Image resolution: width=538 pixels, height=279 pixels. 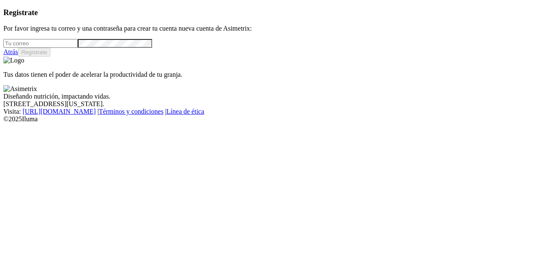 What do you see at coordinates (269, 13) in the screenshot?
I see `h3: Registrate` at bounding box center [269, 13].